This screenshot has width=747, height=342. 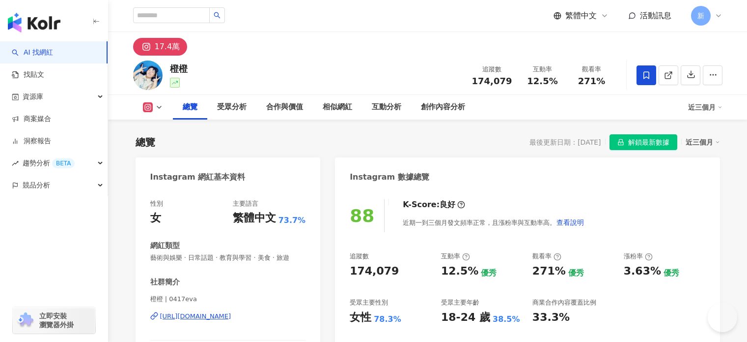 What do you see at coordinates (228, 299) in the screenshot?
I see `span: 橙橙 | 0417eva` at bounding box center [228, 299].